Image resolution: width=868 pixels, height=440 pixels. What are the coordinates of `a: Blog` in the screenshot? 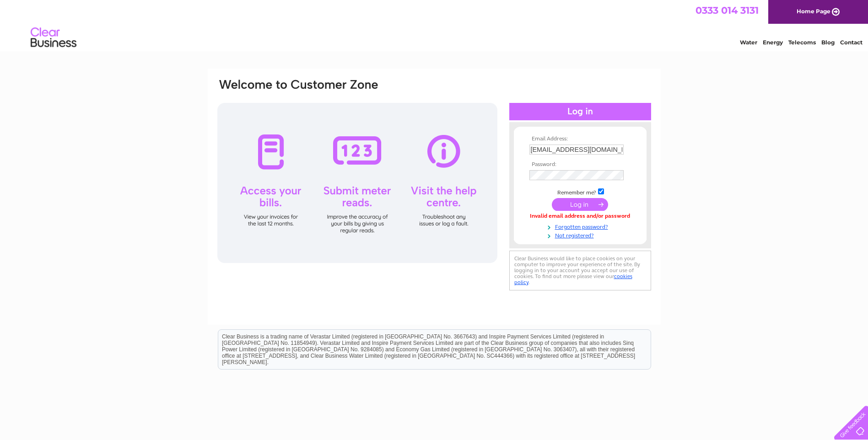 It's located at (828, 42).